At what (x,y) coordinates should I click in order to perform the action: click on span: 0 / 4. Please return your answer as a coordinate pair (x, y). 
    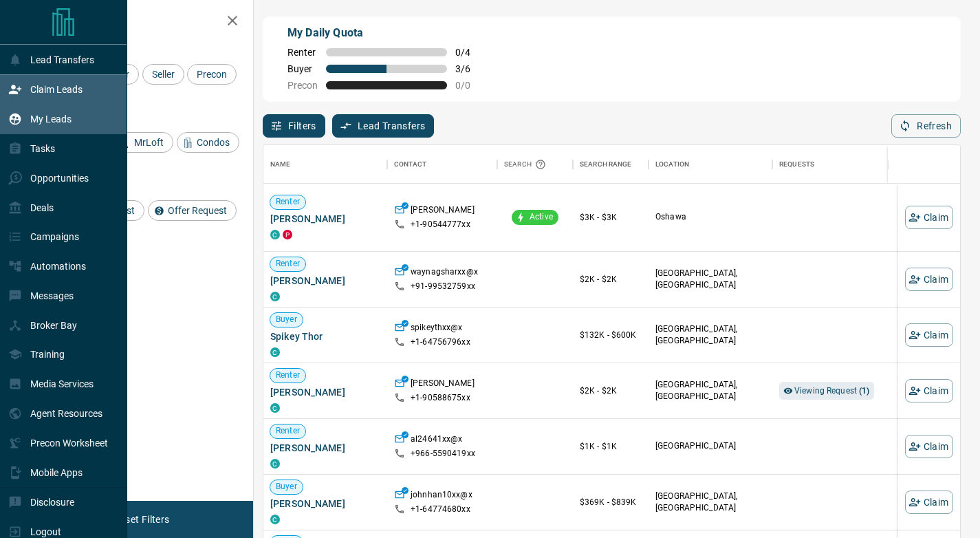
    Looking at the image, I should click on (470, 52).